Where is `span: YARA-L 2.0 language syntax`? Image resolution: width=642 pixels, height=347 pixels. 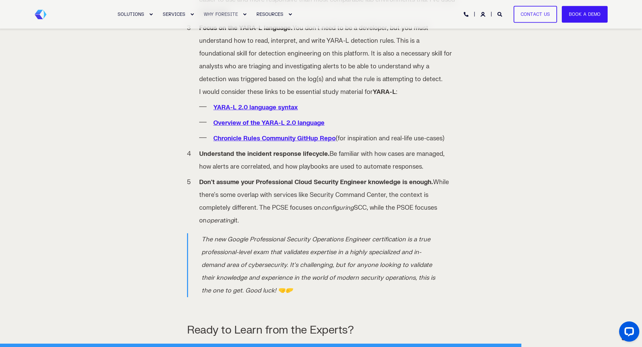
span: YARA-L 2.0 language syntax is located at coordinates (255, 107).